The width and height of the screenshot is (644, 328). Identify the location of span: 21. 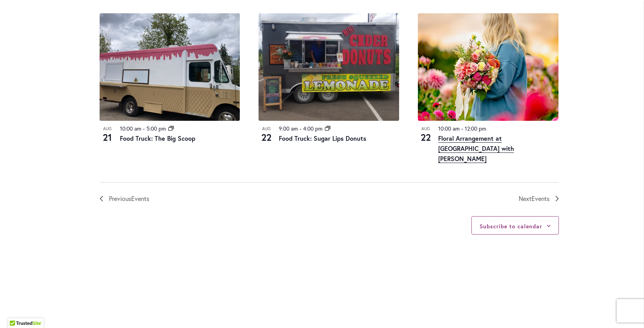
(107, 137).